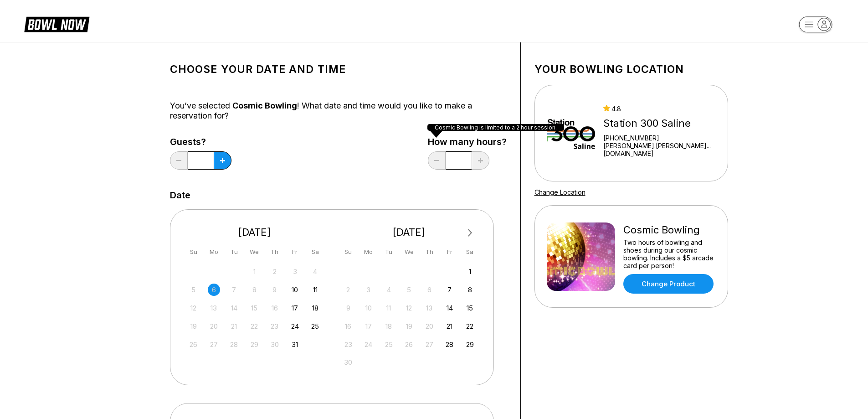 The height and width of the screenshot is (419, 868). I want to click on div: Choose Saturday, October 11th, 2025, so click(315, 290).